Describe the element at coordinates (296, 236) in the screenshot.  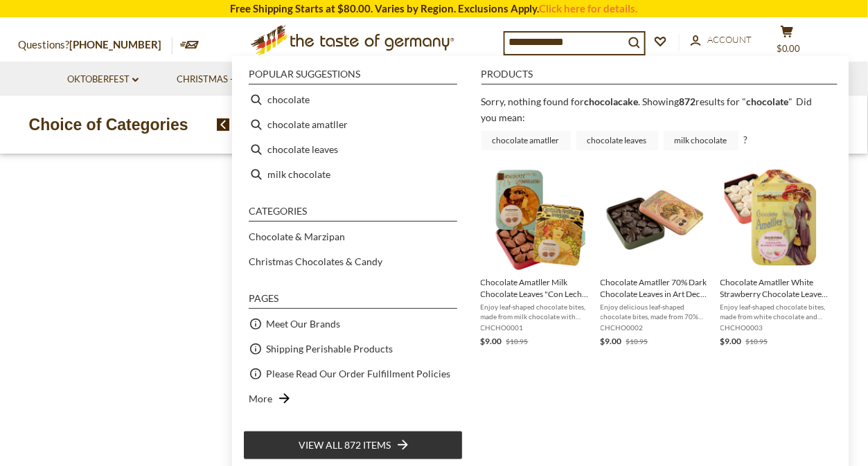
I see `a: Chocolate & Marzipan` at that location.